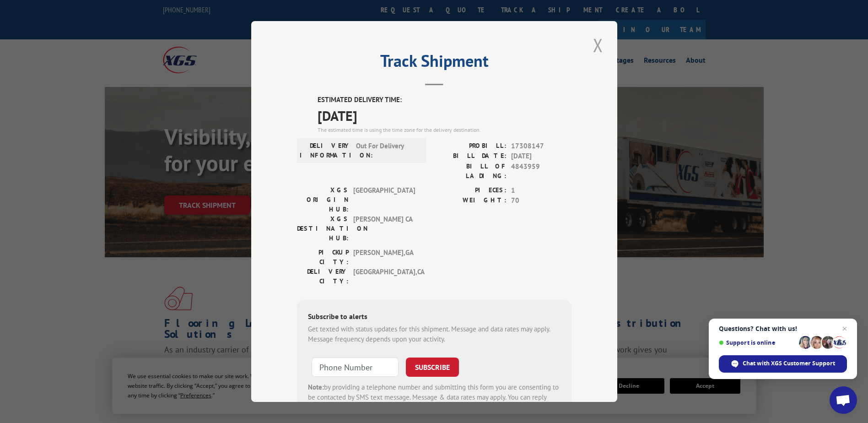  Describe the element at coordinates (434, 334) in the screenshot. I see `div: Get texted with status updates for this shipment. Message and data rates may apply. Message frequ...` at that location.